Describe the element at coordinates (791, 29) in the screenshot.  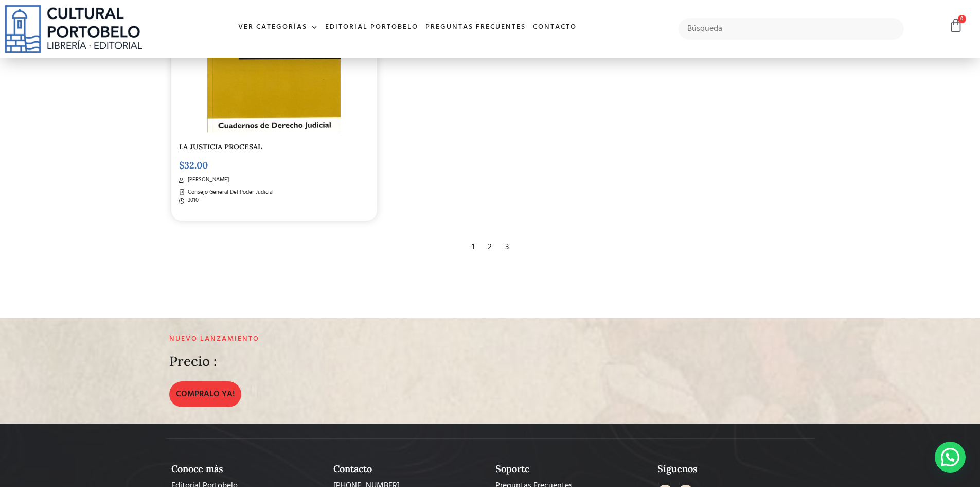
I see `input: Búsqueda` at that location.